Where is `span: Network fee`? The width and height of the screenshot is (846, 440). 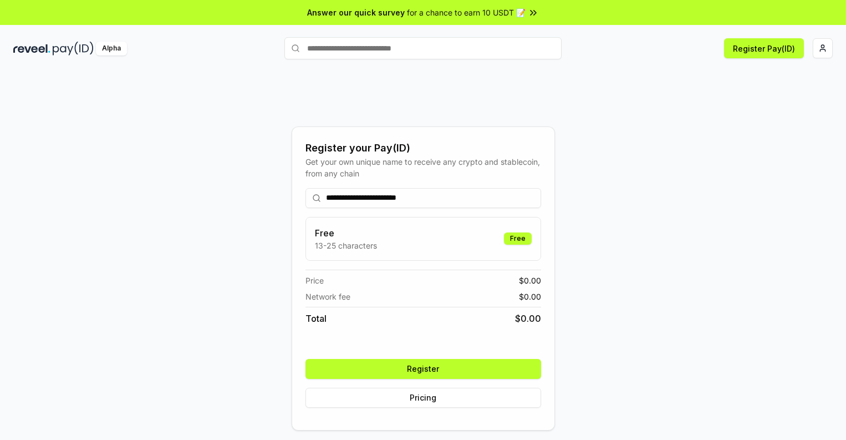 span: Network fee is located at coordinates (328, 296).